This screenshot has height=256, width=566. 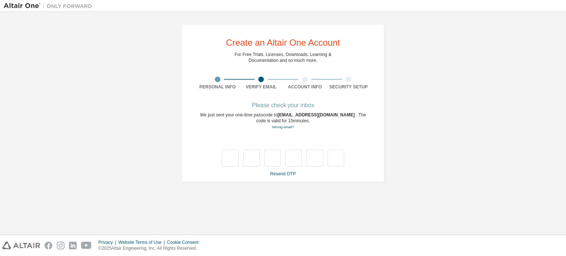 I want to click on div: Privacy, so click(x=108, y=243).